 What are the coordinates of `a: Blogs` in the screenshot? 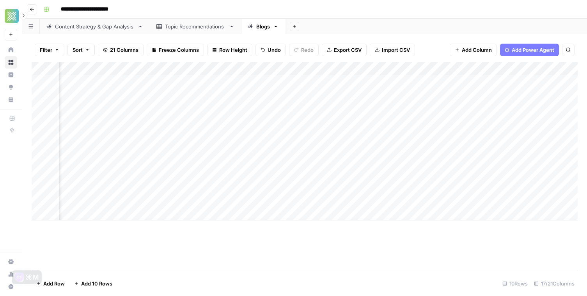 It's located at (263, 27).